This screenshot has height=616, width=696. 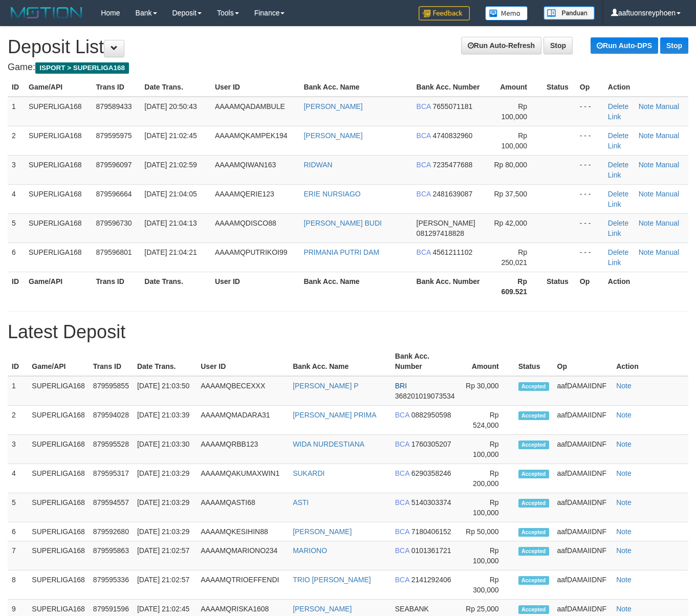 I want to click on a: Run Auto-DPS, so click(x=624, y=45).